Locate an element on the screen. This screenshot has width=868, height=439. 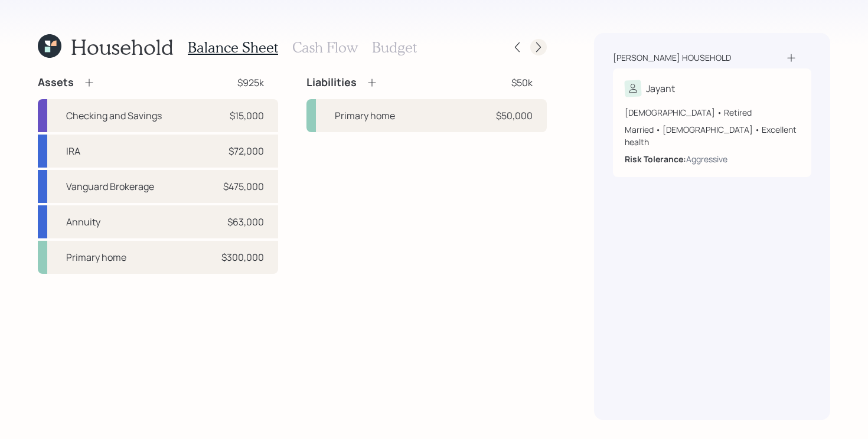
div: Vanguard Brokerage is located at coordinates (110, 187).